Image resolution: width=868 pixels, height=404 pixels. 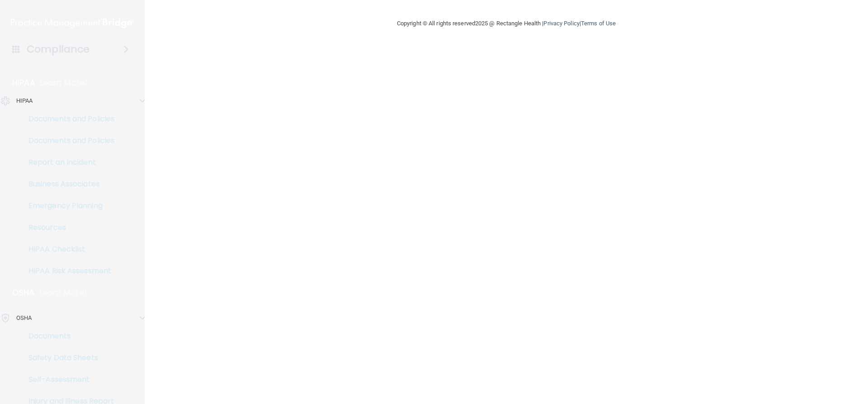 What do you see at coordinates (506, 24) in the screenshot?
I see `div: Copyright © All rights reserved 2025 @ Rectangle Health | |` at bounding box center [506, 24].